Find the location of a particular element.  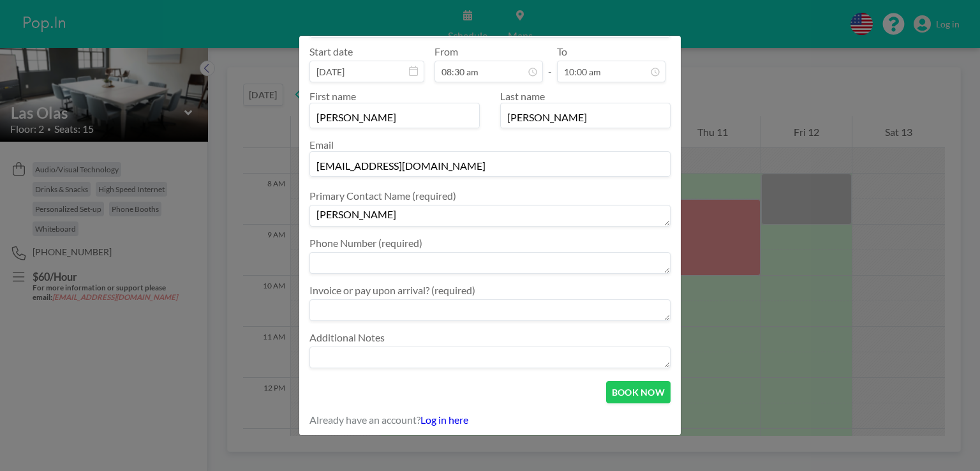

label: Invoice or pay upon arrival? (required) is located at coordinates (393, 290).